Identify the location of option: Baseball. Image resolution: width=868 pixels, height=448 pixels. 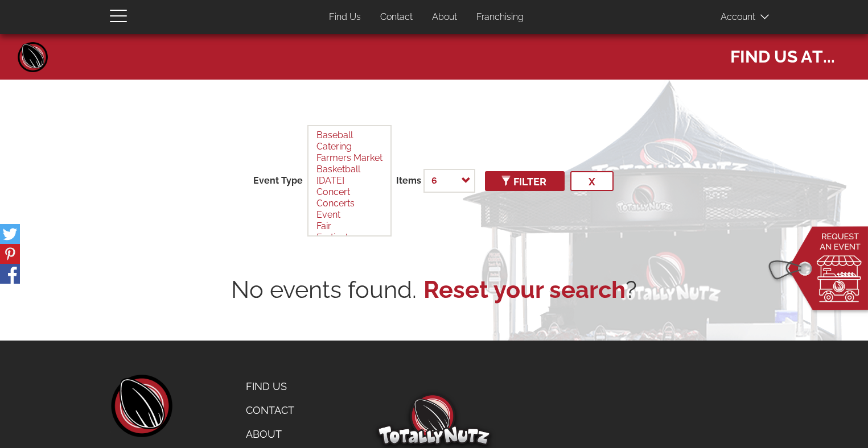
(350, 135).